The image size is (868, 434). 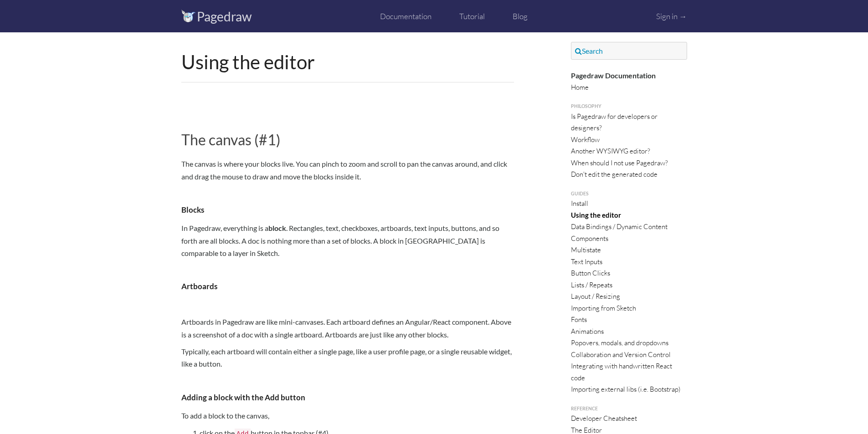 What do you see at coordinates (347, 240) in the screenshot?
I see `p: In Pagedraw, everything is a . Rectangles, text, checkboxes, artboards, text inputs, buttons, and...` at bounding box center [347, 240].